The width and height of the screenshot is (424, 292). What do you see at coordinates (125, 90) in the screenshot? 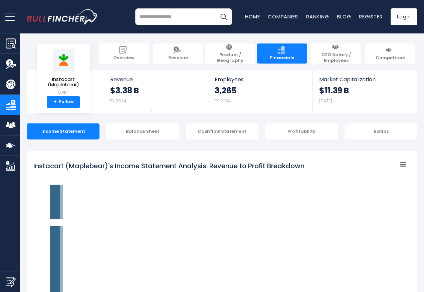
I see `strong: $3.38 B` at bounding box center [125, 90].